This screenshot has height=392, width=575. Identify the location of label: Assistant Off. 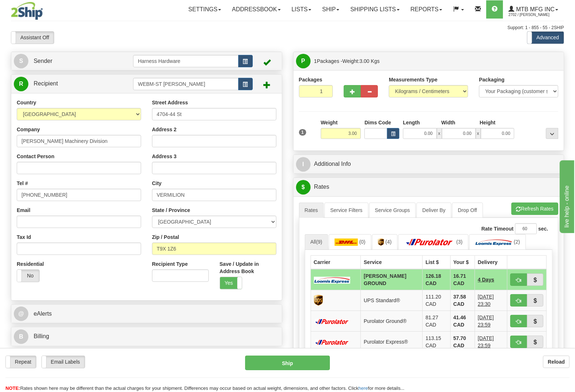
(32, 38).